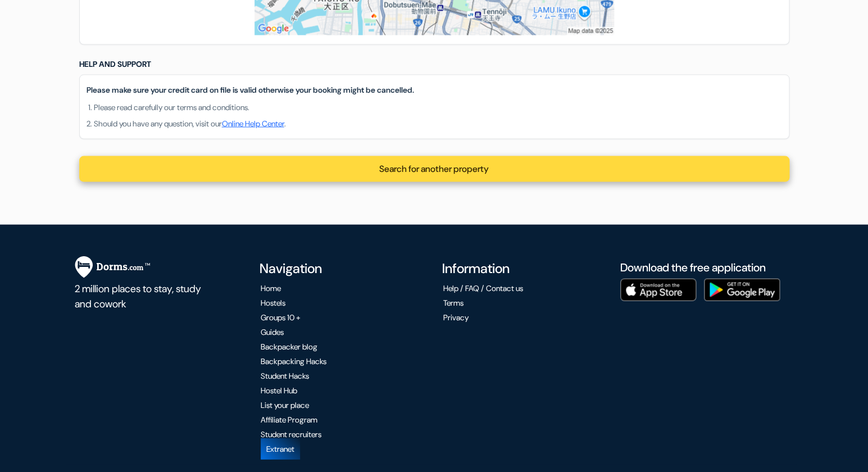 The height and width of the screenshot is (472, 868). Describe the element at coordinates (271, 288) in the screenshot. I see `a: Home` at that location.